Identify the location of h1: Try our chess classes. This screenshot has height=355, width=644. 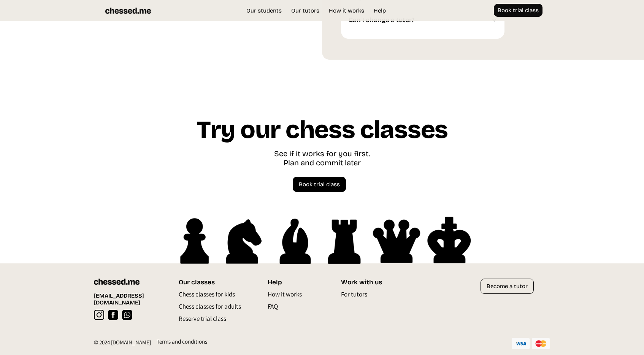
(322, 133).